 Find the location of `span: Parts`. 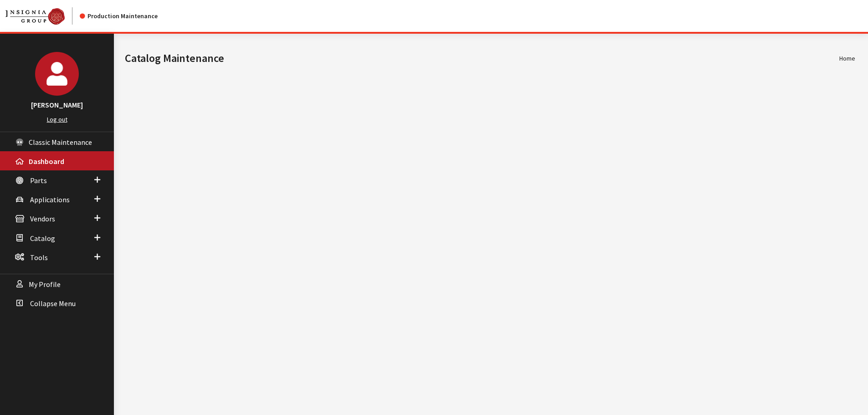

span: Parts is located at coordinates (38, 180).